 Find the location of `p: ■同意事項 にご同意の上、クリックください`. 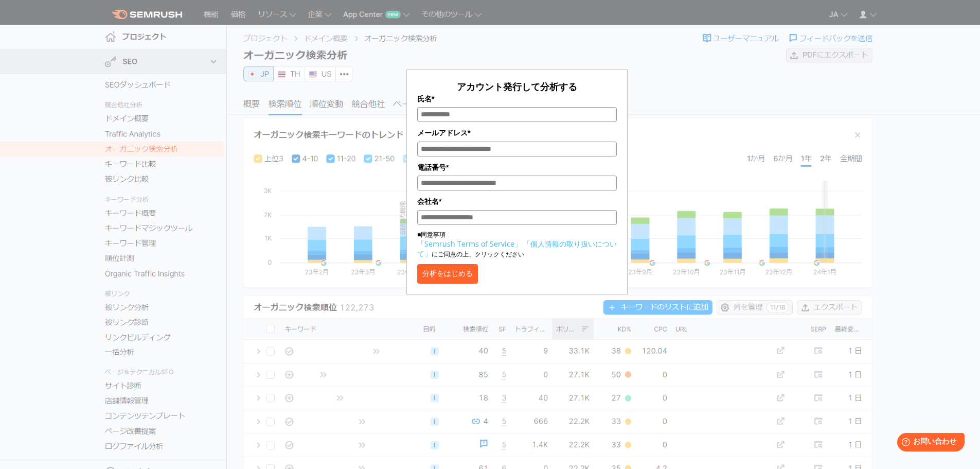

p: ■同意事項 にご同意の上、クリックください is located at coordinates (517, 245).